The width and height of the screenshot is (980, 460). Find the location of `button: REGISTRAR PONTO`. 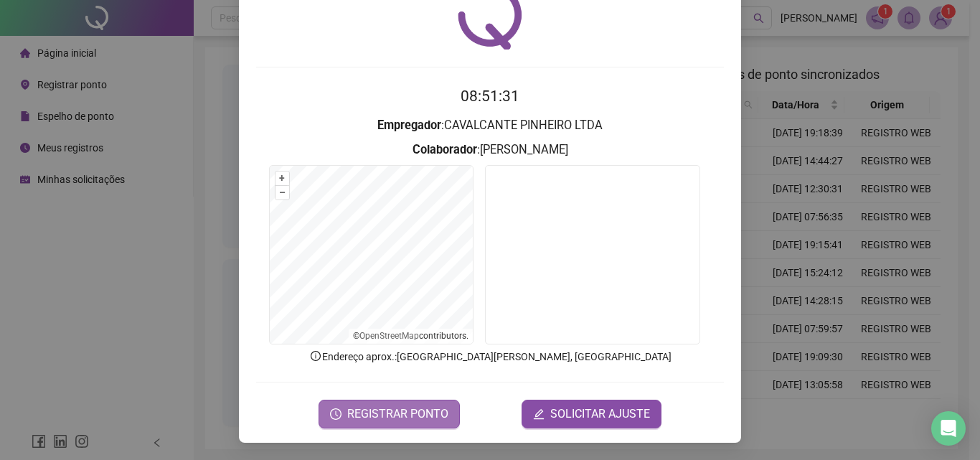

button: REGISTRAR PONTO is located at coordinates (389, 414).